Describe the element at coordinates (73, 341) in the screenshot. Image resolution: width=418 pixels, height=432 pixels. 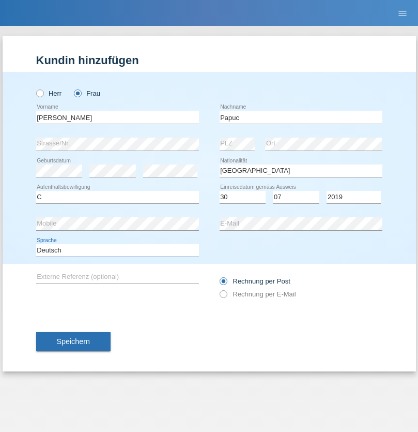
I see `span: Speichern` at that location.